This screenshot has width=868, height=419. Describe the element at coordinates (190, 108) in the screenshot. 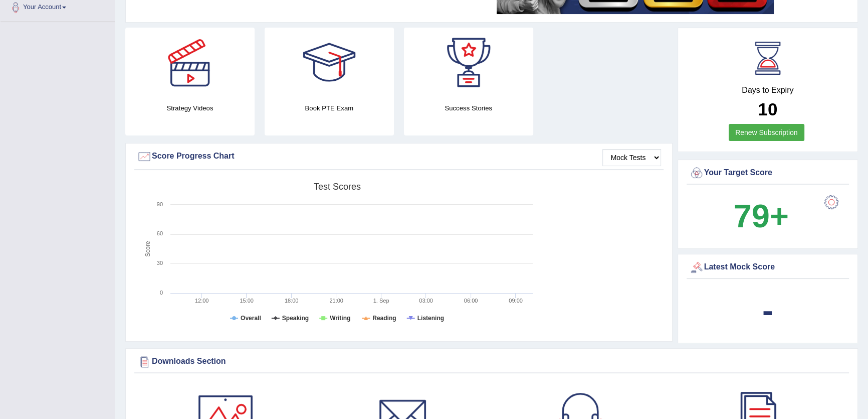

I see `h4: Strategy Videos` at that location.